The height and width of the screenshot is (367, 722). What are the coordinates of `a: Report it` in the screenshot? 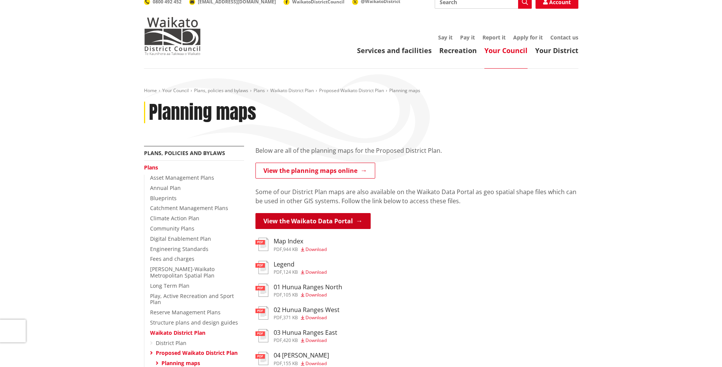 It's located at (494, 37).